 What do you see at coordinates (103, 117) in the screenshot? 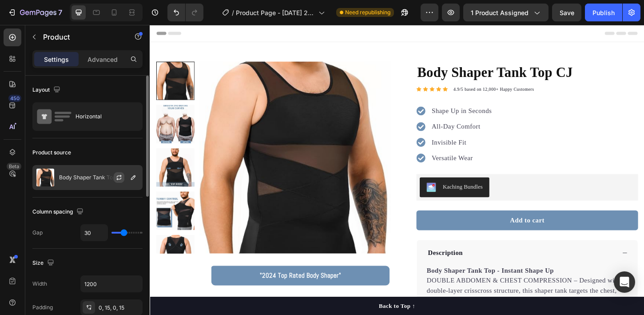
I see `div: Horizontal` at bounding box center [103, 117].